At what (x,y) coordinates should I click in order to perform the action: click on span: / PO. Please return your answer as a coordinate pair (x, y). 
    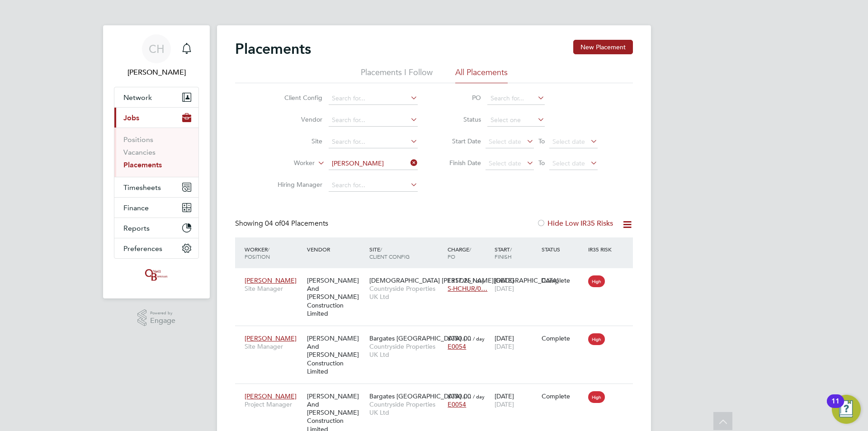
    Looking at the image, I should click on (459, 253).